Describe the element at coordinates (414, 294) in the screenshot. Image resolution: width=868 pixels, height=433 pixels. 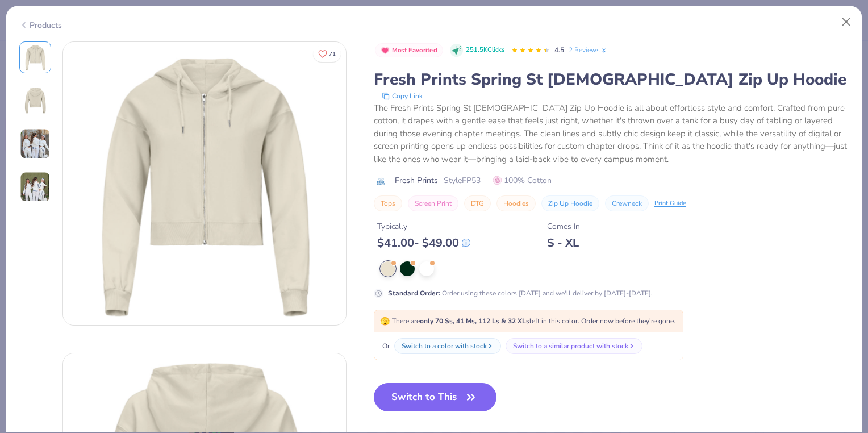
I see `strong: Standard Order :` at that location.